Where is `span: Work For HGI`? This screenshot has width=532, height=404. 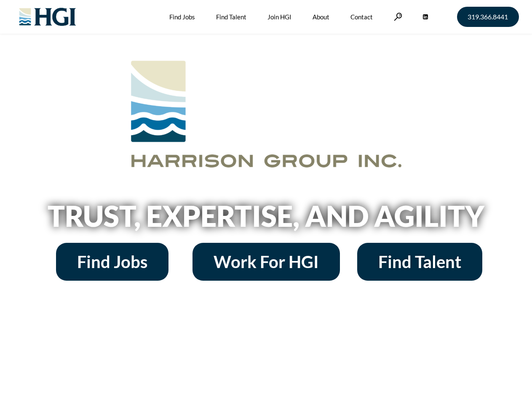 span: Work For HGI is located at coordinates (266, 262).